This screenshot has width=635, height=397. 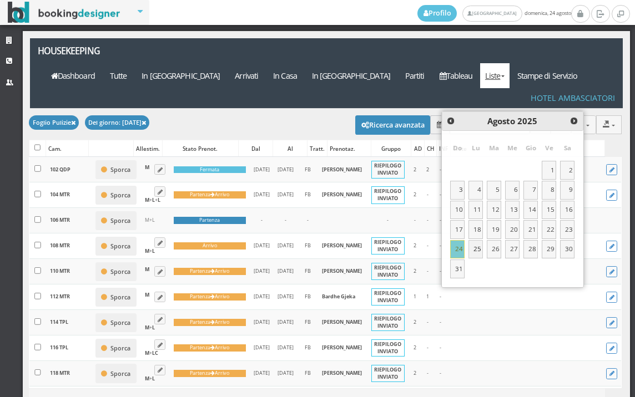 What do you see at coordinates (73, 75) in the screenshot?
I see `a: Dashboard` at bounding box center [73, 75].